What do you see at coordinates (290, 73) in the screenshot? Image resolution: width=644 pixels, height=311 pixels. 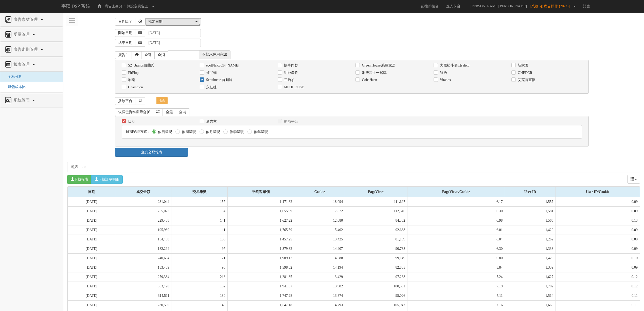 I see `label: 明台產物` at bounding box center [290, 73].